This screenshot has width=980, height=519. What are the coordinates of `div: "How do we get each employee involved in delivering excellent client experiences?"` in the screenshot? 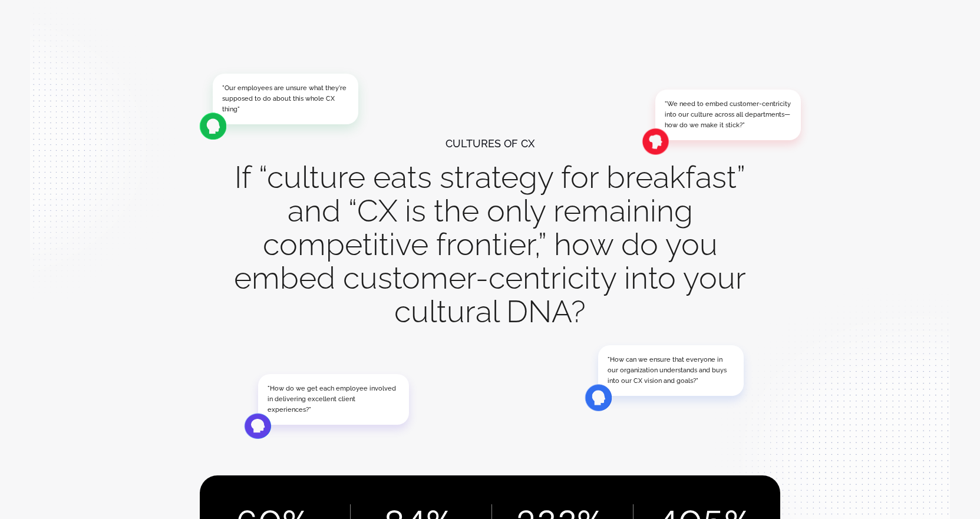 It's located at (334, 399).